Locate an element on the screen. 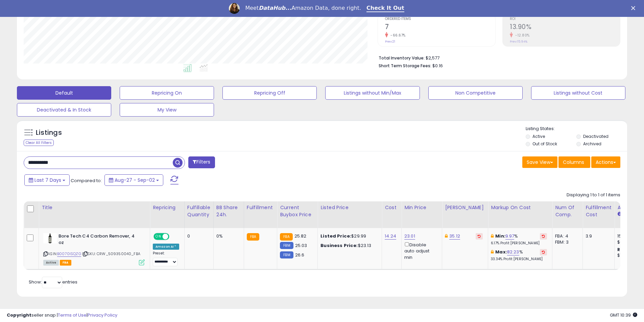  b: Listed Price: is located at coordinates (336, 236).